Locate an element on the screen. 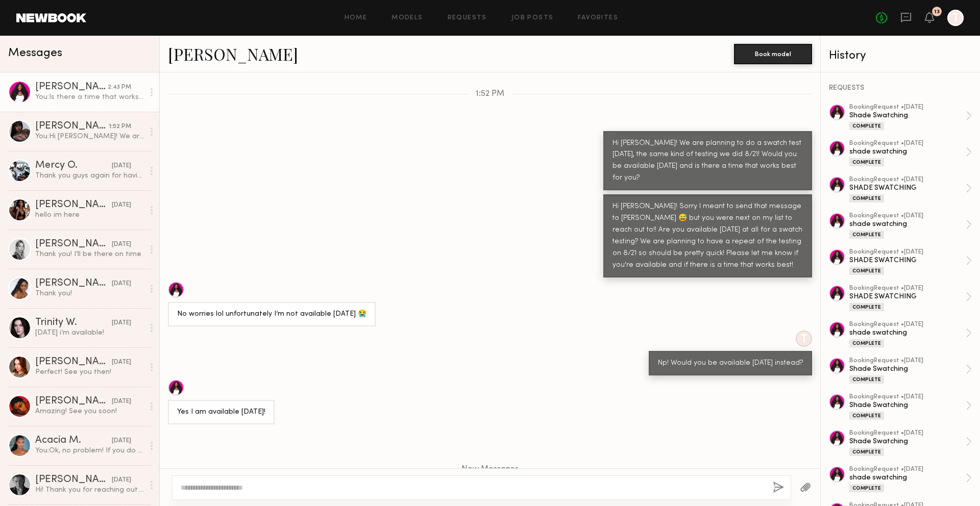  div: 2:43 PM is located at coordinates (120, 88).